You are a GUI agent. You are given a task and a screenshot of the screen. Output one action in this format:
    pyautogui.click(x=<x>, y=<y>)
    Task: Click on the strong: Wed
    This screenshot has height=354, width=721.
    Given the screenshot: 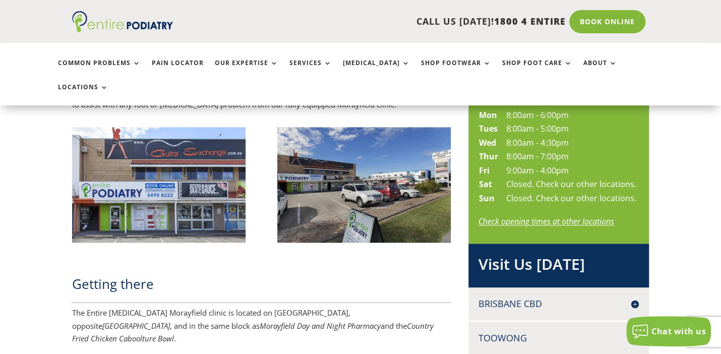 What is the action you would take?
    pyautogui.click(x=488, y=143)
    